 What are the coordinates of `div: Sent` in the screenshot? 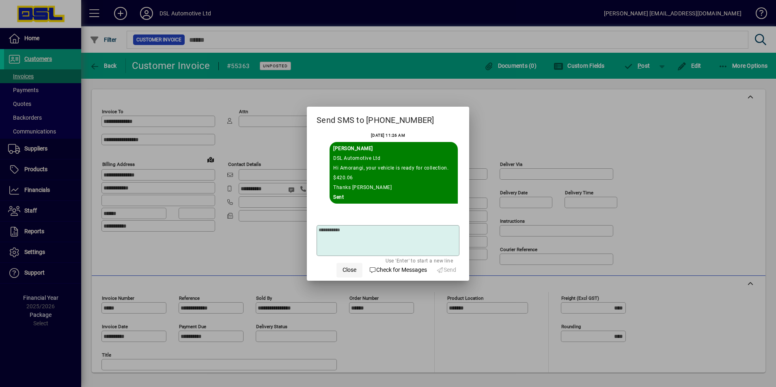 It's located at (394, 197).